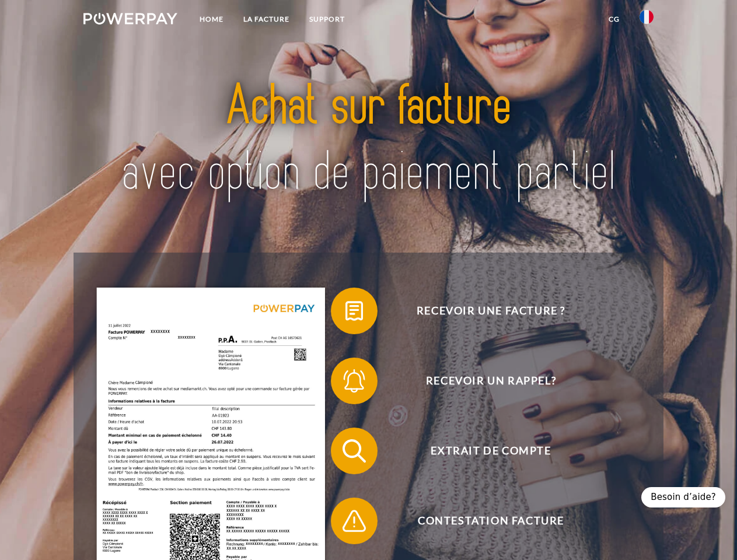 Image resolution: width=737 pixels, height=560 pixels. What do you see at coordinates (482, 521) in the screenshot?
I see `a: Contestation Facture` at bounding box center [482, 521].